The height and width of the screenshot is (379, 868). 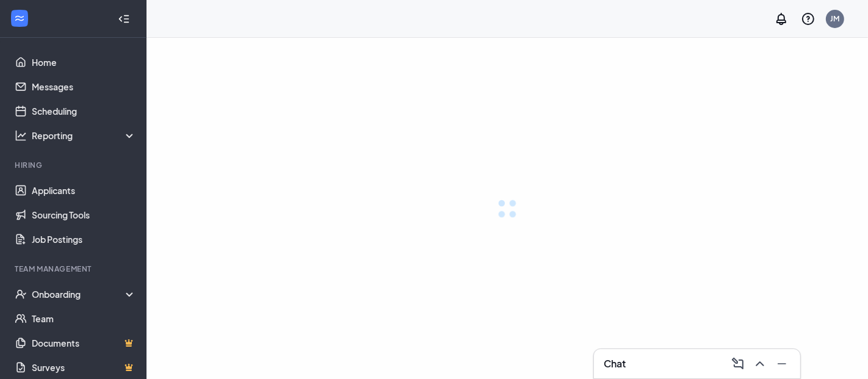 I want to click on svg: WorkstreamLogo, so click(x=19, y=18).